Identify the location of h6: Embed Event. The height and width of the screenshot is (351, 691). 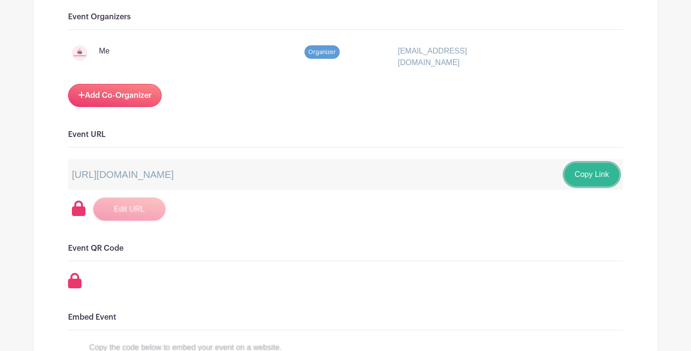
(345, 317).